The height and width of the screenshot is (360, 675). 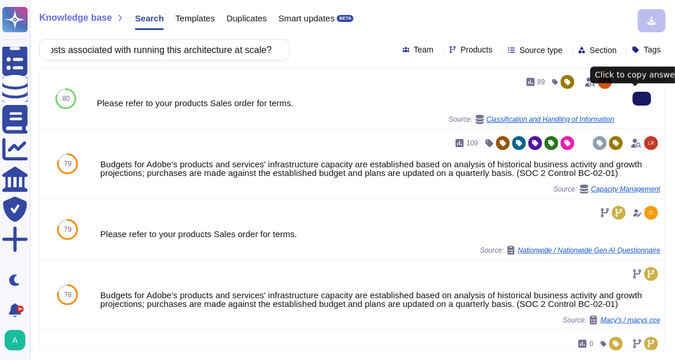 What do you see at coordinates (541, 50) in the screenshot?
I see `span: Source type` at bounding box center [541, 50].